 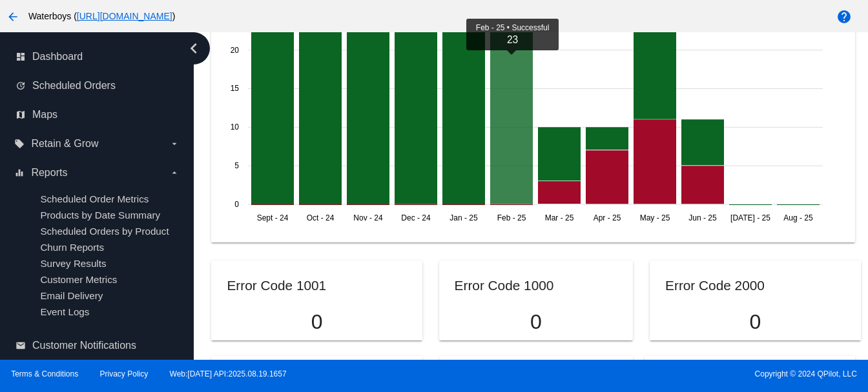 What do you see at coordinates (71, 295) in the screenshot?
I see `span: Email Delivery` at bounding box center [71, 295].